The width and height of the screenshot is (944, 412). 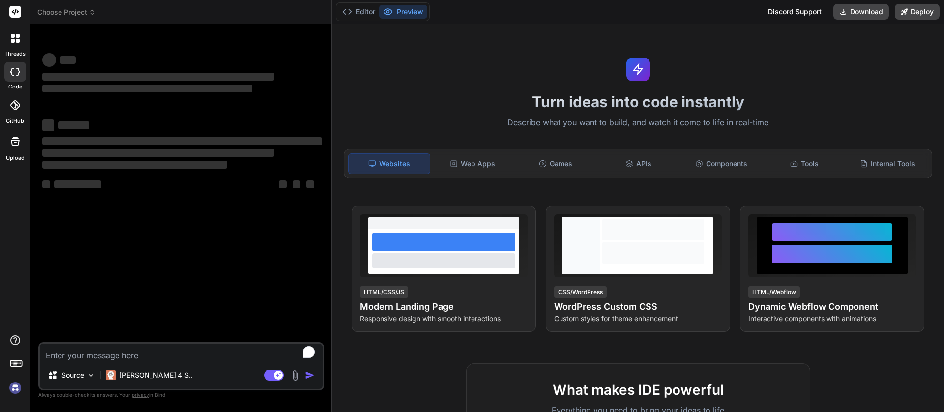 I want to click on div: Components, so click(x=721, y=164).